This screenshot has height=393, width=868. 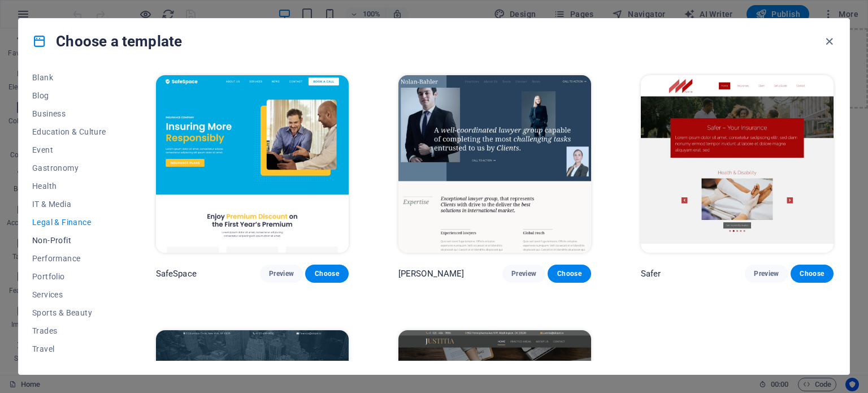 What do you see at coordinates (69, 113) in the screenshot?
I see `button: Business` at bounding box center [69, 113].